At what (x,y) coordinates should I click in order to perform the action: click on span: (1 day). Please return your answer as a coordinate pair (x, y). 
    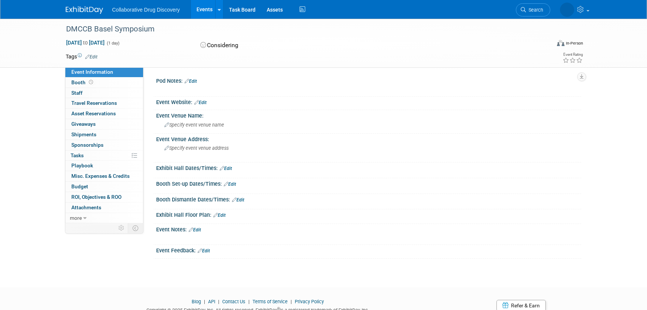
    Looking at the image, I should click on (113, 43).